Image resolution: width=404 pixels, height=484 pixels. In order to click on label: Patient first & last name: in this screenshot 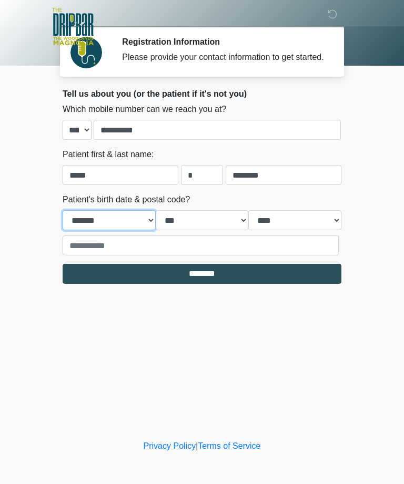, I will do `click(108, 154)`.